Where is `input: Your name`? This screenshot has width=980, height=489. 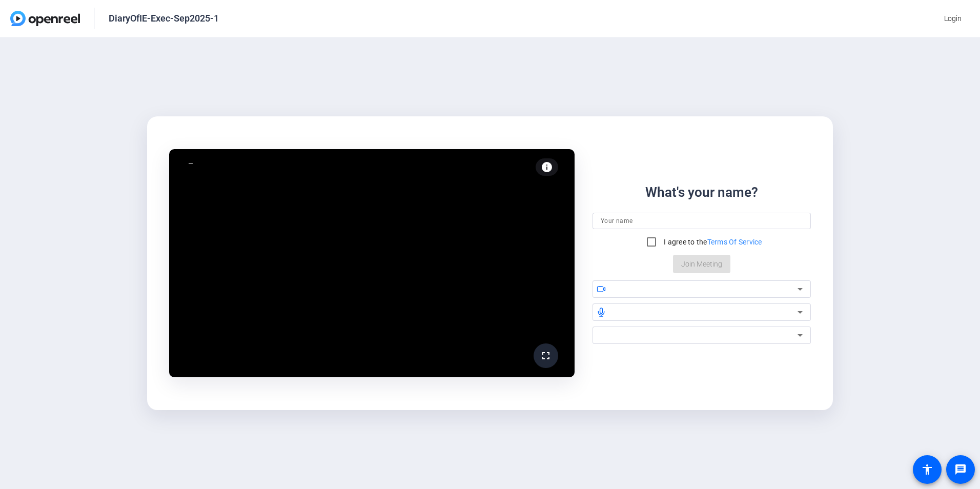 input: Your name is located at coordinates (701, 221).